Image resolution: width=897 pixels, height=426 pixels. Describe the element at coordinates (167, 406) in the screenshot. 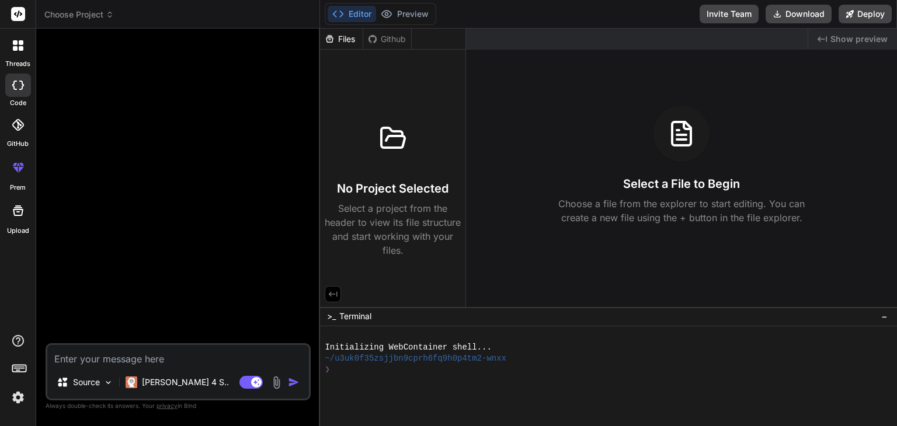

I see `span: privacy` at that location.